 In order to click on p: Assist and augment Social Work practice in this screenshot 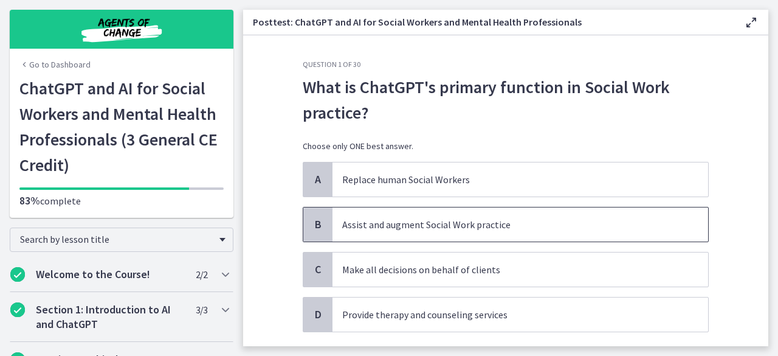, I will do `click(508, 224)`.